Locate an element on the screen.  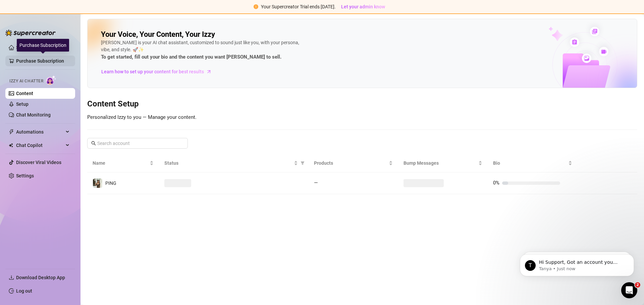
th: Products is located at coordinates (353, 163).